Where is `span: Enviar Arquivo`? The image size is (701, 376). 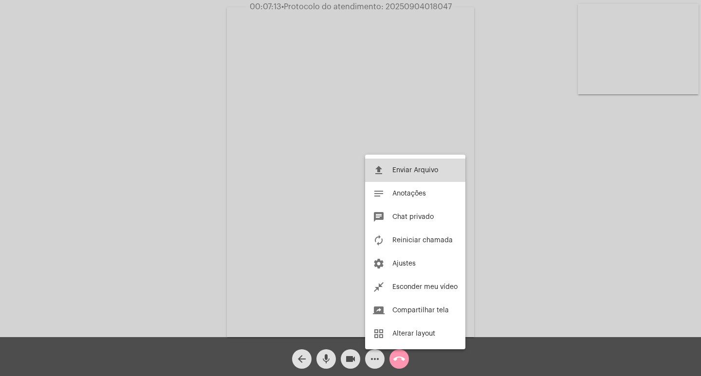 span: Enviar Arquivo is located at coordinates (415, 170).